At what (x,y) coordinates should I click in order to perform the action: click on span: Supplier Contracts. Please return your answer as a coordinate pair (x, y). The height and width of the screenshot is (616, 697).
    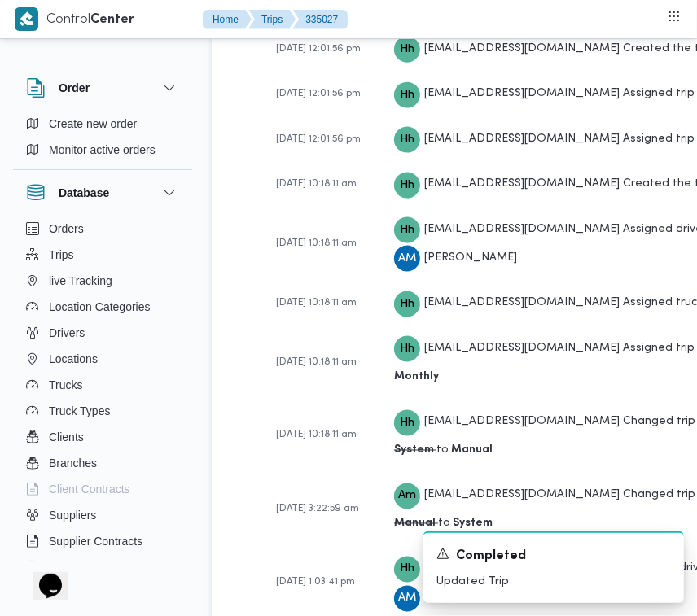
    Looking at the image, I should click on (95, 542).